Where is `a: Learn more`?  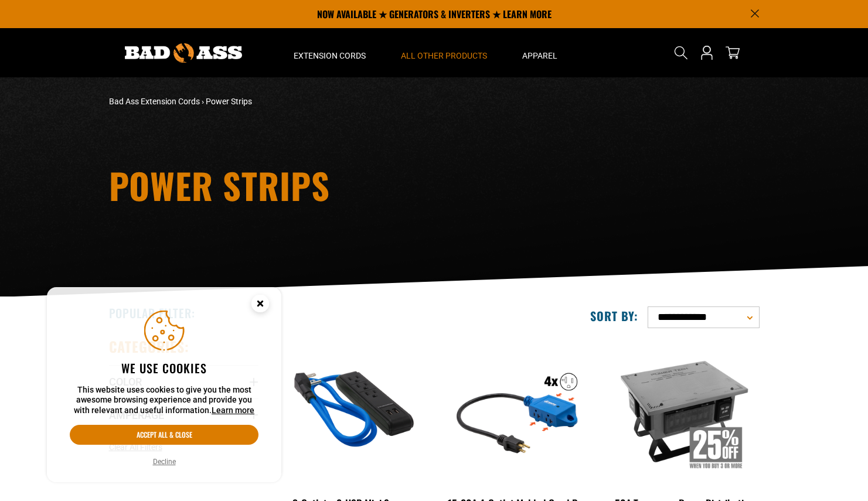 a: Learn more is located at coordinates (233, 411).